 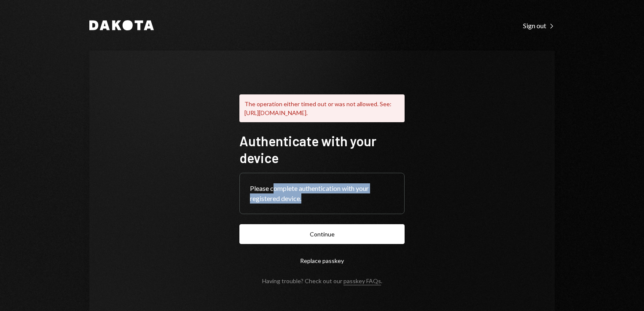 What do you see at coordinates (322, 234) in the screenshot?
I see `button: Continue` at bounding box center [322, 234].